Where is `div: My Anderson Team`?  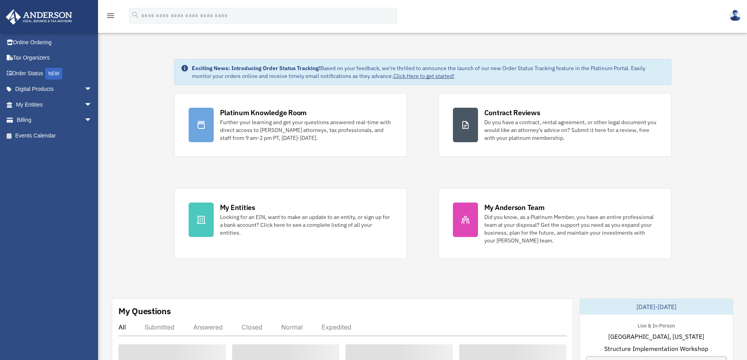 div: My Anderson Team is located at coordinates (515, 207).